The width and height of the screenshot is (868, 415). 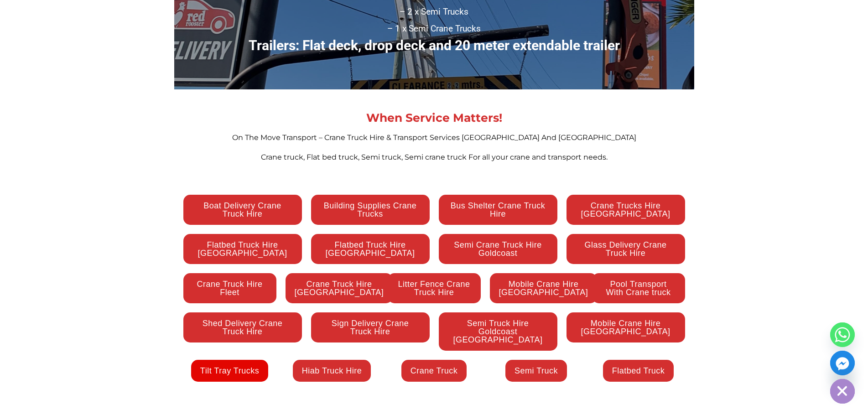 I want to click on a: Glass Delivery Crane Truck Hire, so click(x=626, y=249).